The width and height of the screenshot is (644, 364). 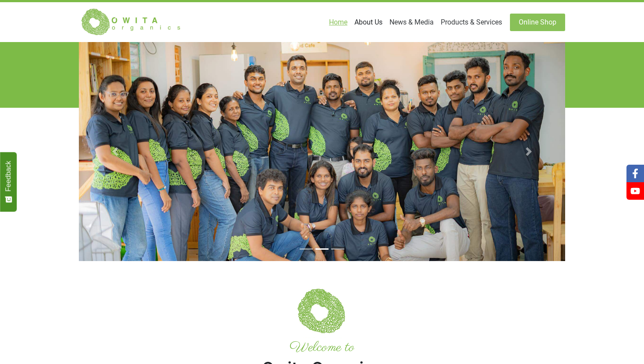 I want to click on a: Products & Services, so click(x=471, y=22).